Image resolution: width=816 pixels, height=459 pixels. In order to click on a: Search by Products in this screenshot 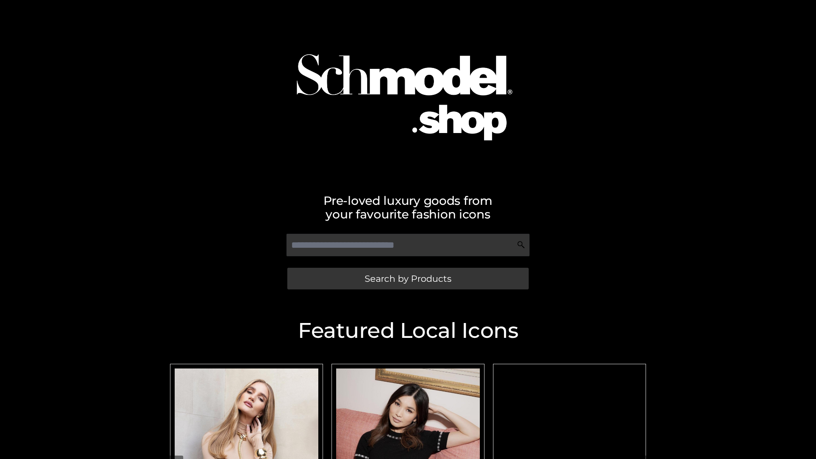, I will do `click(408, 278)`.